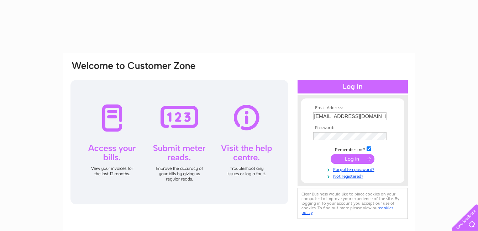 Image resolution: width=478 pixels, height=231 pixels. What do you see at coordinates (353, 108) in the screenshot?
I see `th: Email Address:` at bounding box center [353, 108].